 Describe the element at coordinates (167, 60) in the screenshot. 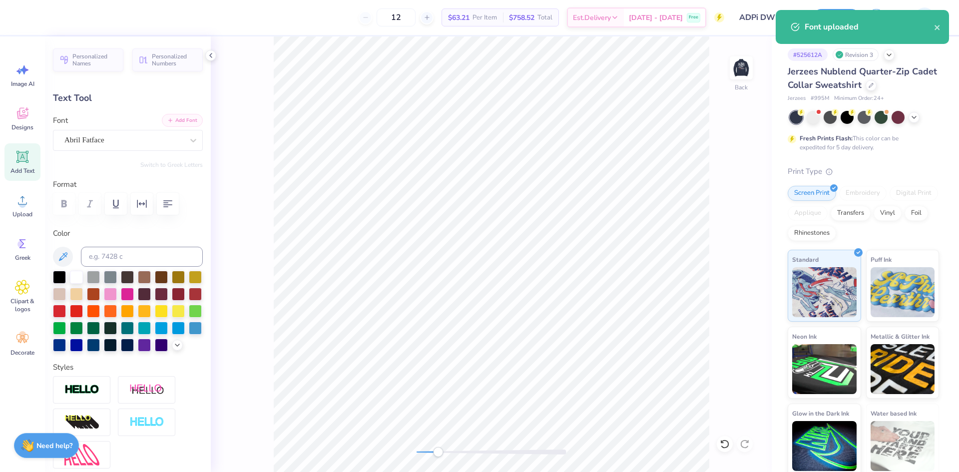

I see `button: Personalized Numbers` at that location.